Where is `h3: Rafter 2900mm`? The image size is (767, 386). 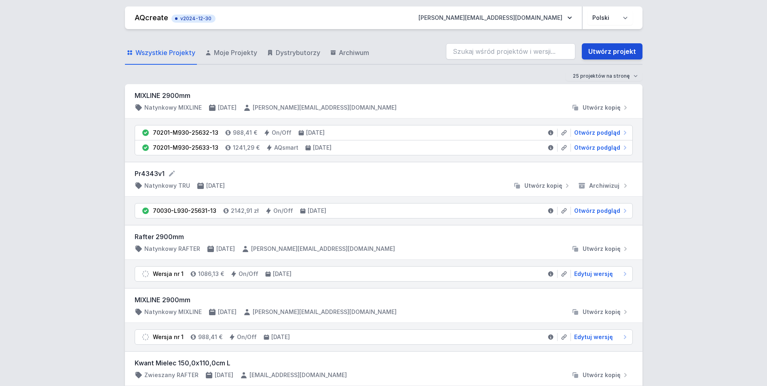
h3: Rafter 2900mm is located at coordinates (384, 237).